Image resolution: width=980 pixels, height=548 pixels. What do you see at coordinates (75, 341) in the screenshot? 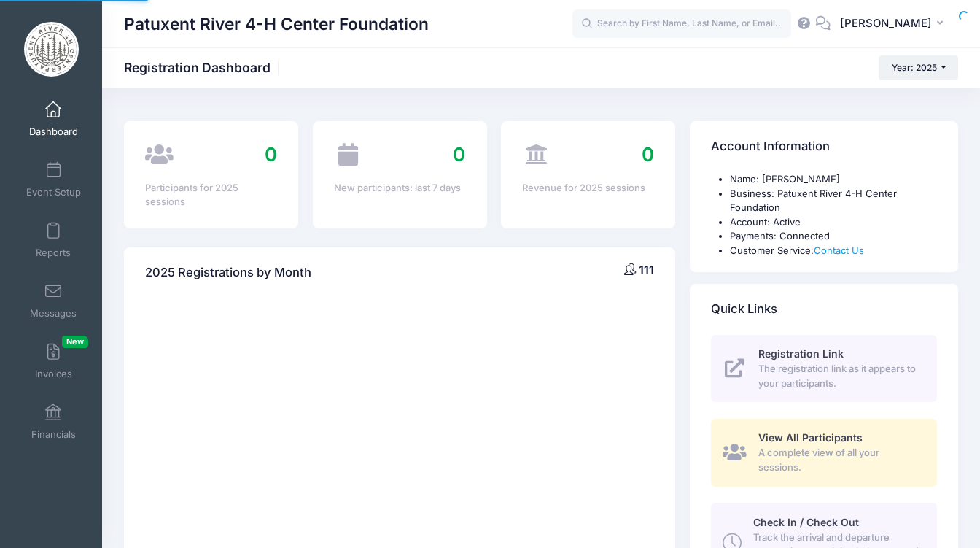
I see `span: New` at bounding box center [75, 341].